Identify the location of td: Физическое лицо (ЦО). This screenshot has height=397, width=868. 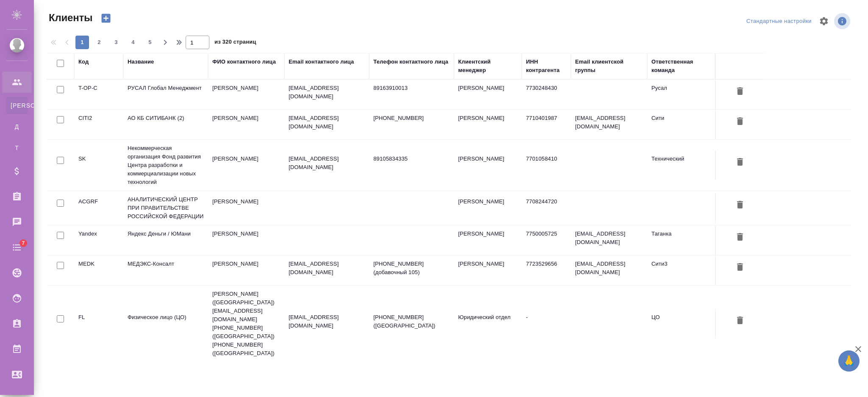
(166, 324).